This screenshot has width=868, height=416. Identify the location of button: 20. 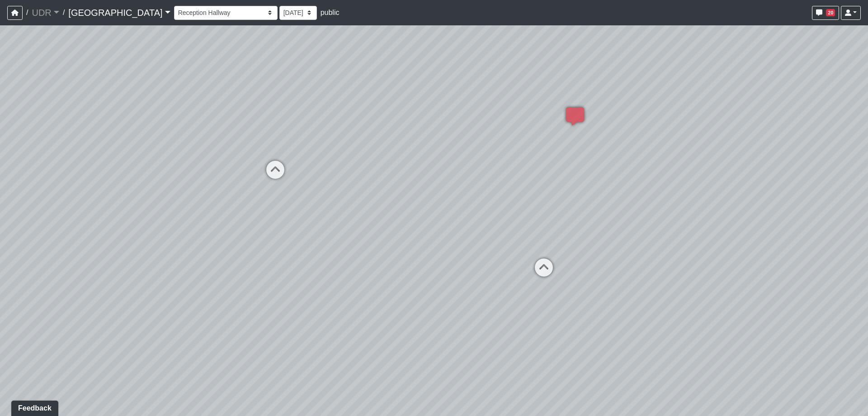
(825, 13).